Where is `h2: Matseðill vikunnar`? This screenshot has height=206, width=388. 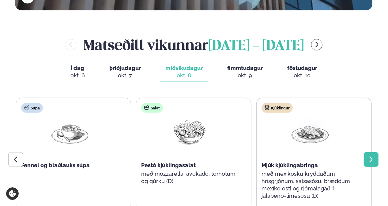 h2: Matseðill vikunnar is located at coordinates (193, 45).